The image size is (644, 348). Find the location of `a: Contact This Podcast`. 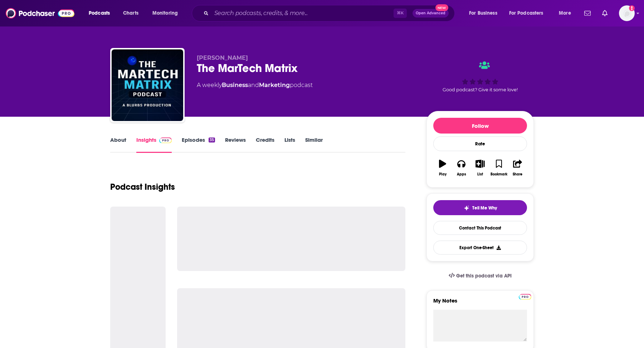

a: Contact This Podcast is located at coordinates (480, 228).